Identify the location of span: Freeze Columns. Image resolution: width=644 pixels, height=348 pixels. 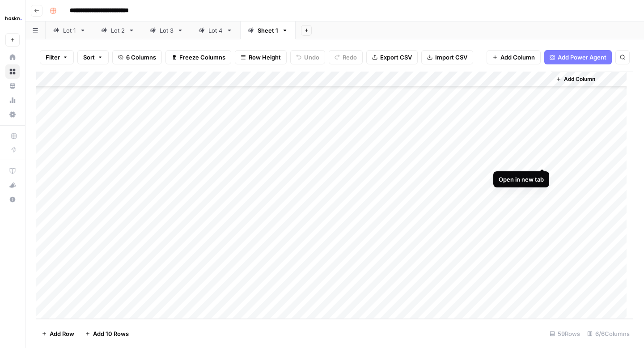
(202, 58).